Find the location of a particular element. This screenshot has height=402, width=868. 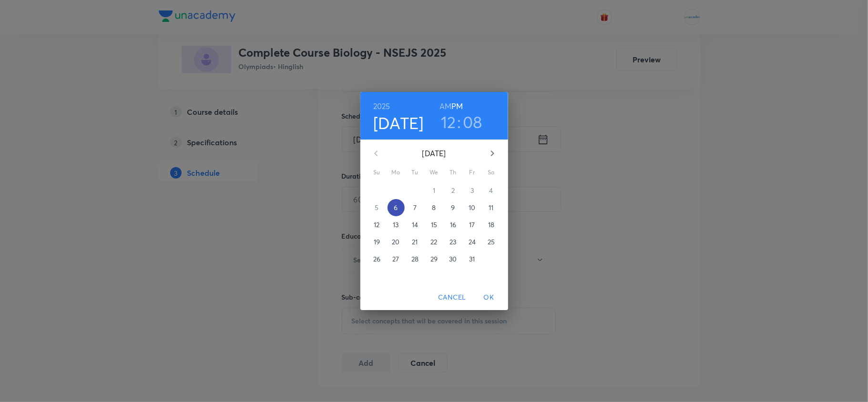

button: PM is located at coordinates (457, 106).